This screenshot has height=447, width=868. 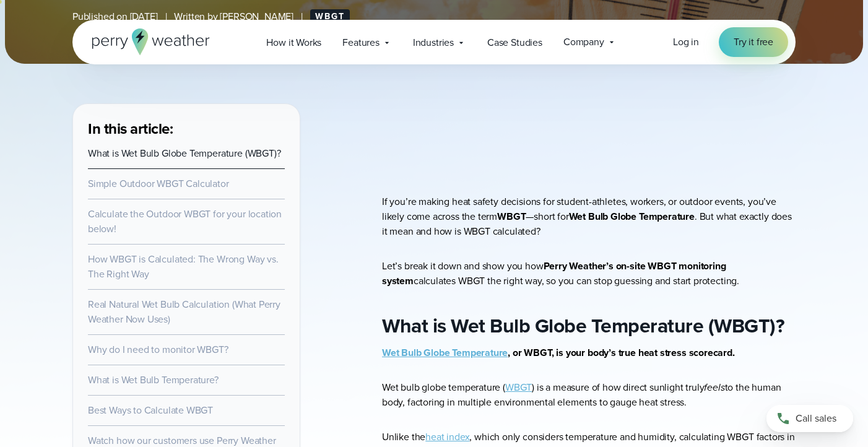 What do you see at coordinates (512, 217) in the screenshot?
I see `strong: WBGT` at bounding box center [512, 217].